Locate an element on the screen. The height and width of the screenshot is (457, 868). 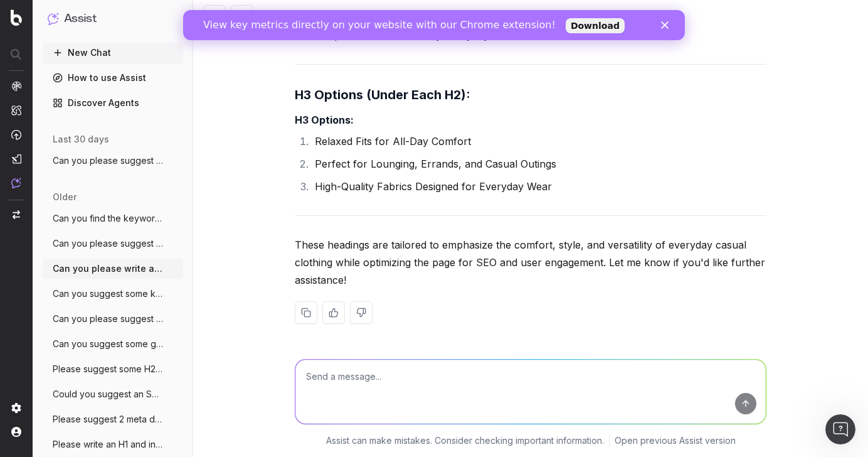
strong: H3 Options (Under Each H2): is located at coordinates (382, 95).